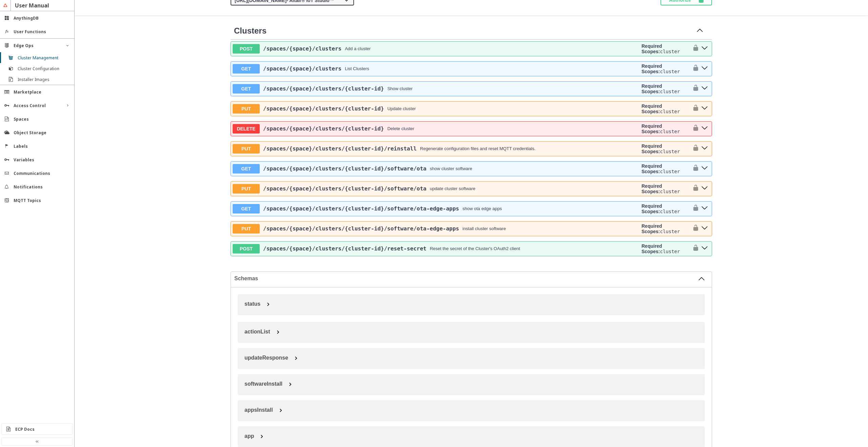 Image resolution: width=868 pixels, height=447 pixels. What do you see at coordinates (257, 331) in the screenshot?
I see `span: actionList` at bounding box center [257, 331].